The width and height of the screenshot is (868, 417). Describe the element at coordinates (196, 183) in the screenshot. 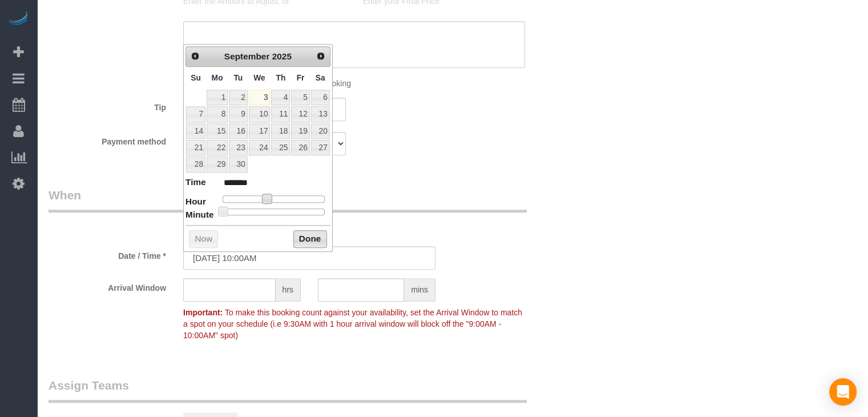

I see `dt: Time` at that location.